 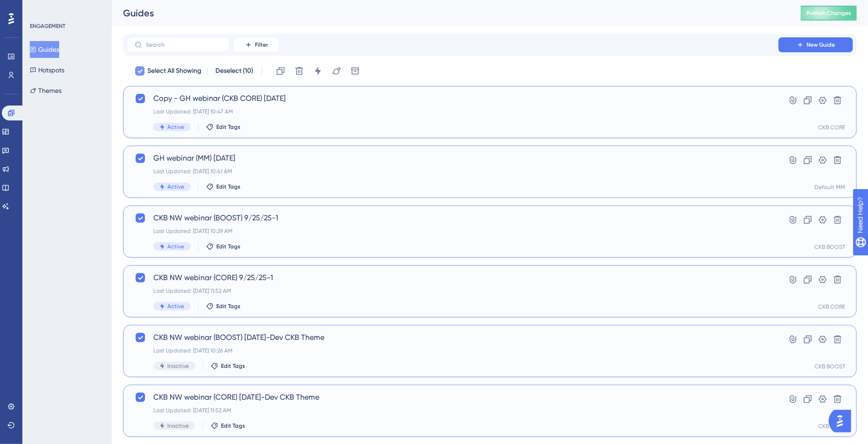 I want to click on span: Filter, so click(x=262, y=45).